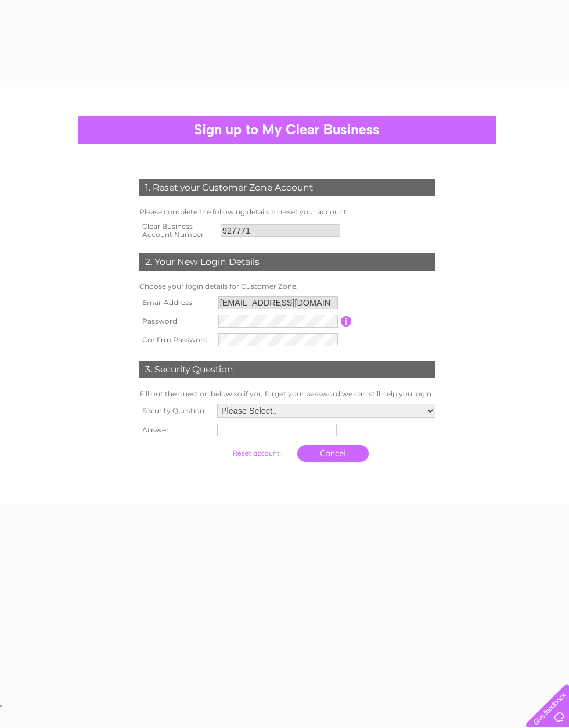 The height and width of the screenshot is (728, 569). I want to click on div: 3. Security Question, so click(288, 370).